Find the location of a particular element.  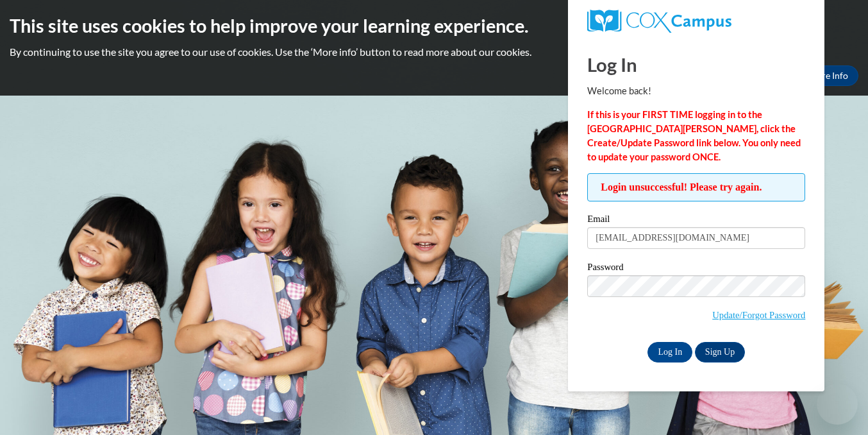

p: Welcome back! is located at coordinates (696, 91).